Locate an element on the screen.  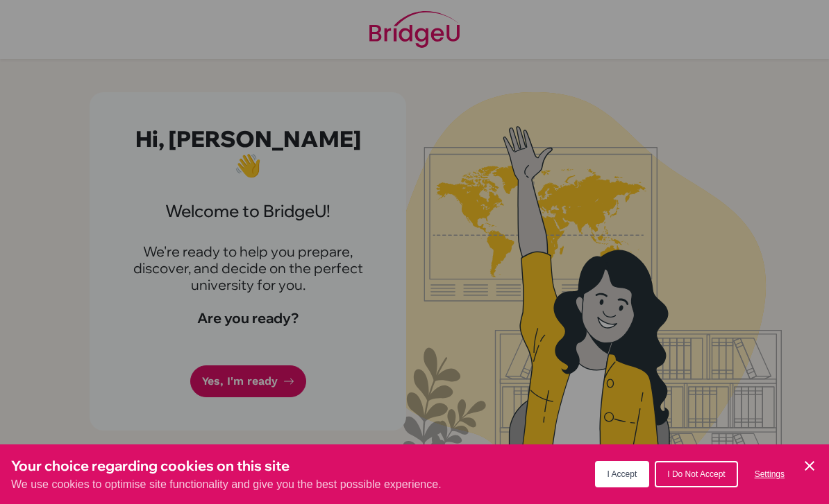
p: We use cookies to optimise site functionality and give you the best possible experience. is located at coordinates (226, 485).